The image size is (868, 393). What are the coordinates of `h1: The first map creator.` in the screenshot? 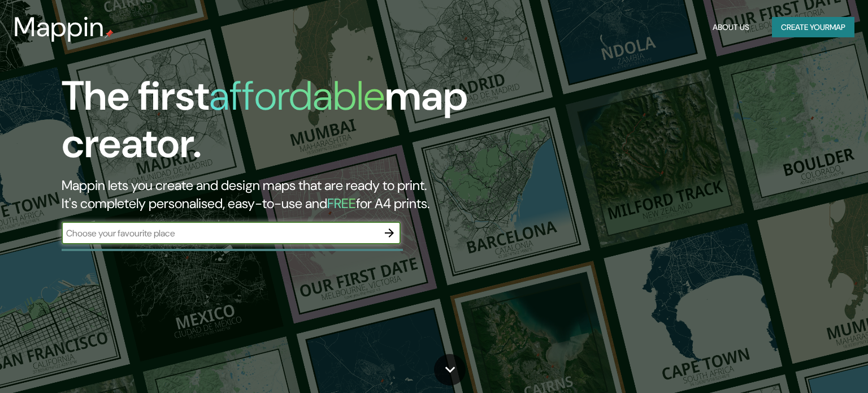 It's located at (279, 124).